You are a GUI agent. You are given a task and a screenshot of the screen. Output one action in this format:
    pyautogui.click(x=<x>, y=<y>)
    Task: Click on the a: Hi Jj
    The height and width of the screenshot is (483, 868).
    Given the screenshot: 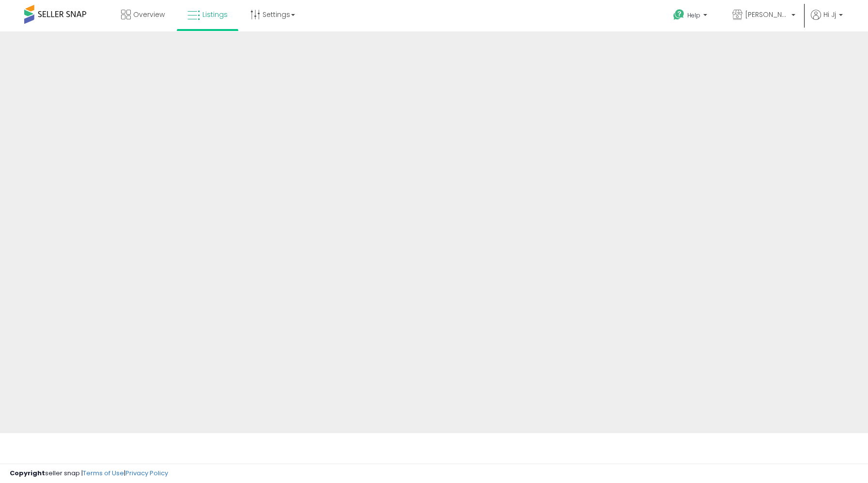 What is the action you would take?
    pyautogui.click(x=826, y=20)
    